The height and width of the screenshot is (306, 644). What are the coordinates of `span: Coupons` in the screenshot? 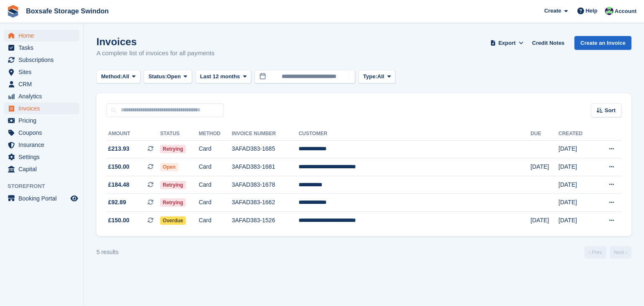 It's located at (44, 133).